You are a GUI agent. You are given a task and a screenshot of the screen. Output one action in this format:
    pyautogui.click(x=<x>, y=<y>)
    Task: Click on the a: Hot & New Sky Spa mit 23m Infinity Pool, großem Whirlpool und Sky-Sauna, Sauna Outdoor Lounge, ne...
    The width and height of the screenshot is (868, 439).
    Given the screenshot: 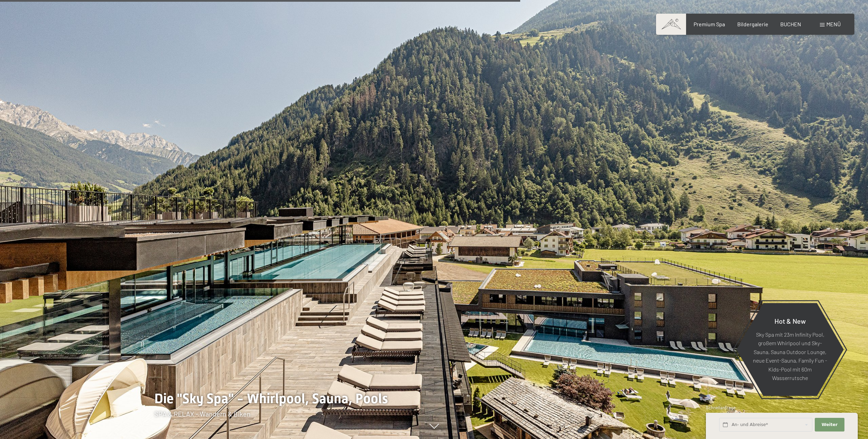 What is the action you would take?
    pyautogui.click(x=790, y=349)
    